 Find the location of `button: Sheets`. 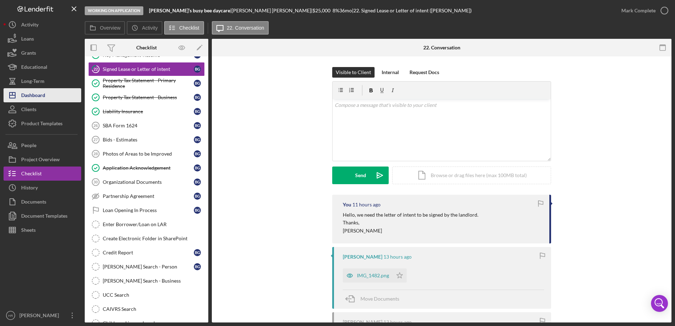

button: Sheets is located at coordinates (42, 230).